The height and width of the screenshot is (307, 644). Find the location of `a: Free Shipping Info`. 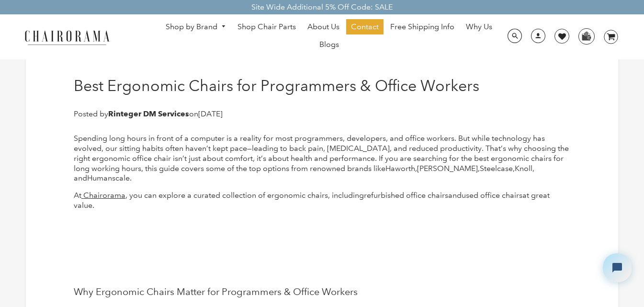

a: Free Shipping Info is located at coordinates (422, 27).